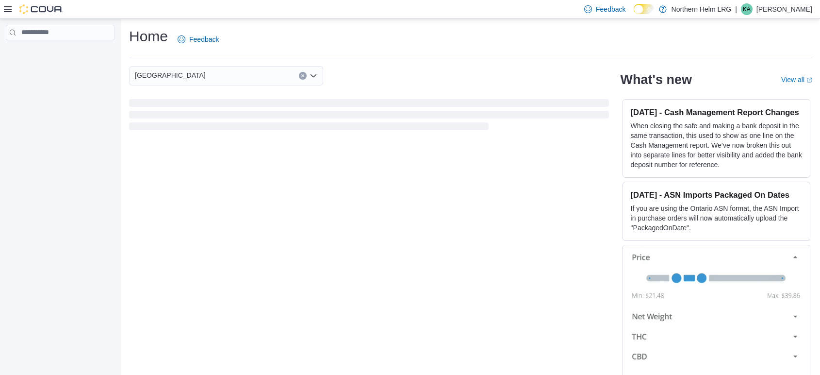 This screenshot has width=820, height=375. What do you see at coordinates (702, 9) in the screenshot?
I see `p: Northern Helm LRG` at bounding box center [702, 9].